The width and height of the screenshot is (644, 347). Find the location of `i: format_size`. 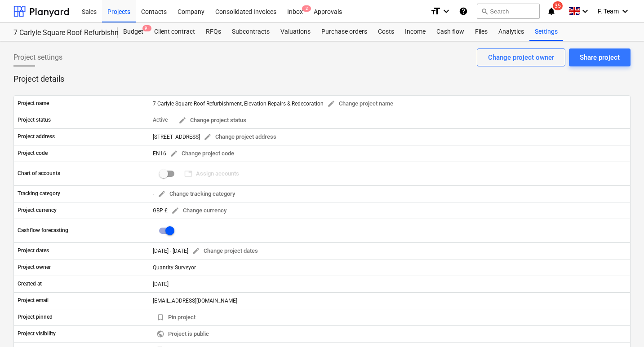

i: format_size is located at coordinates (435, 11).